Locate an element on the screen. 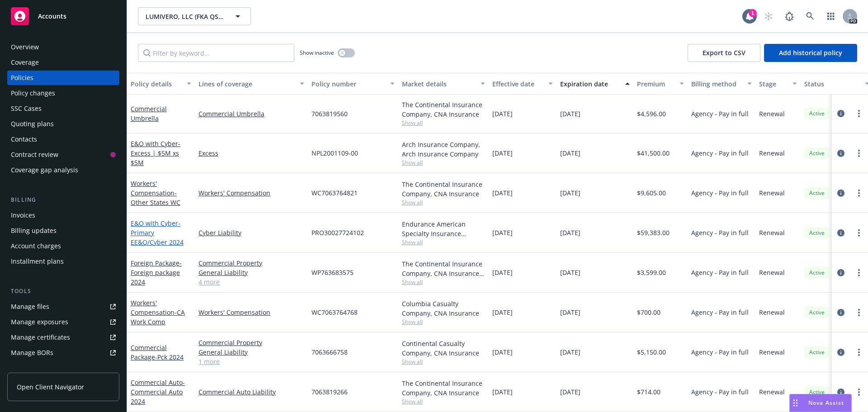  div: Continental Casualty Company, CNA Insurance is located at coordinates (443, 348).